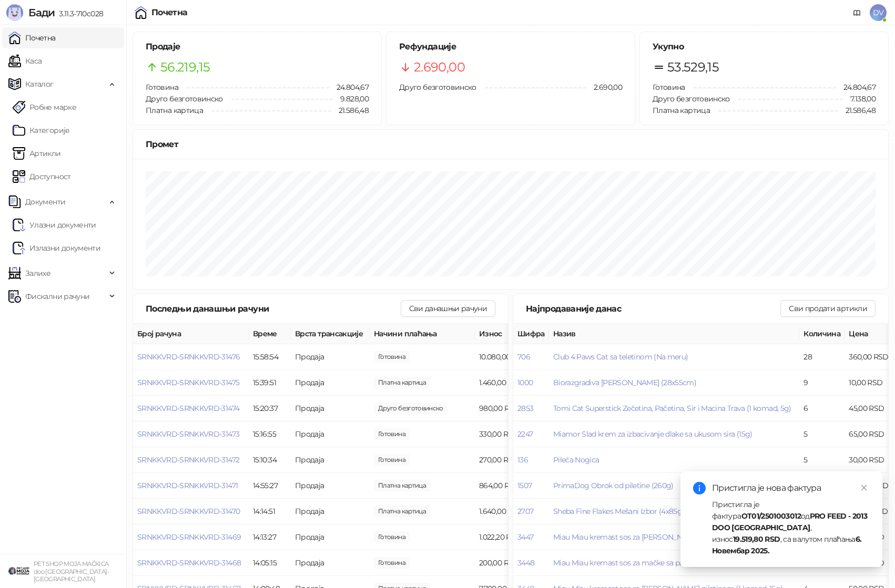 This screenshot has width=895, height=588. What do you see at coordinates (270, 383) in the screenshot?
I see `td: 15:39:51` at bounding box center [270, 383].